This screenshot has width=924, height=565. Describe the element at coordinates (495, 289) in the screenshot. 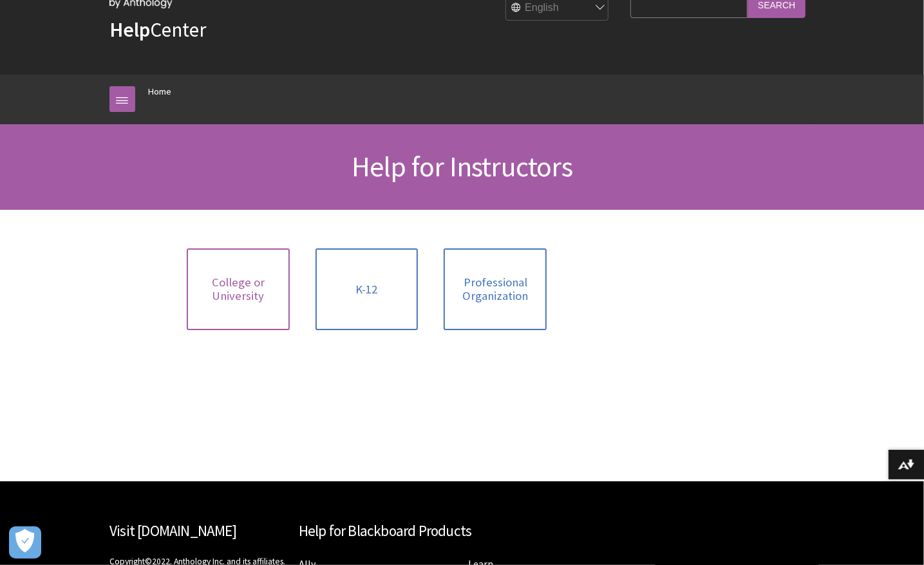

I see `span: Professional Organization` at that location.